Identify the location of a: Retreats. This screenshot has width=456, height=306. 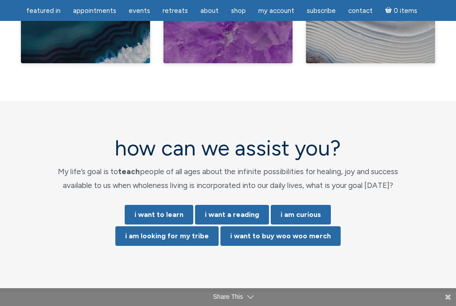
(175, 11).